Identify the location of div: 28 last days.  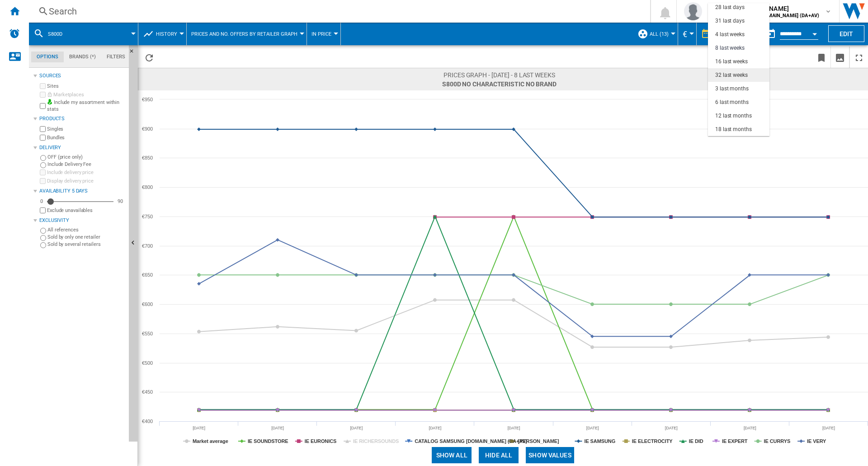
(730, 8).